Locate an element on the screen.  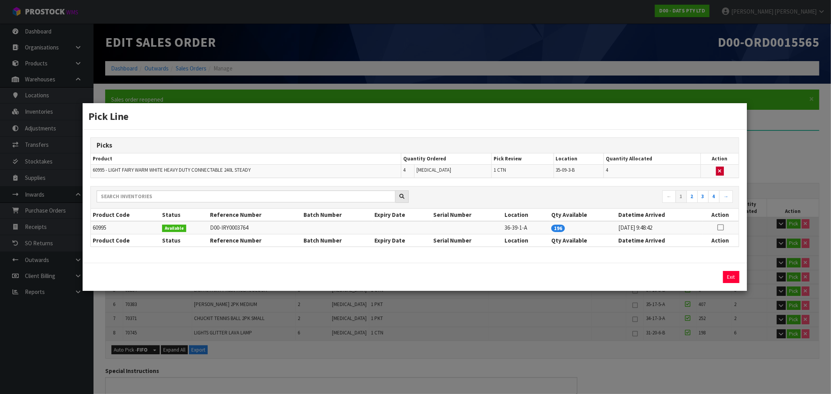
a: 4 is located at coordinates (714, 197).